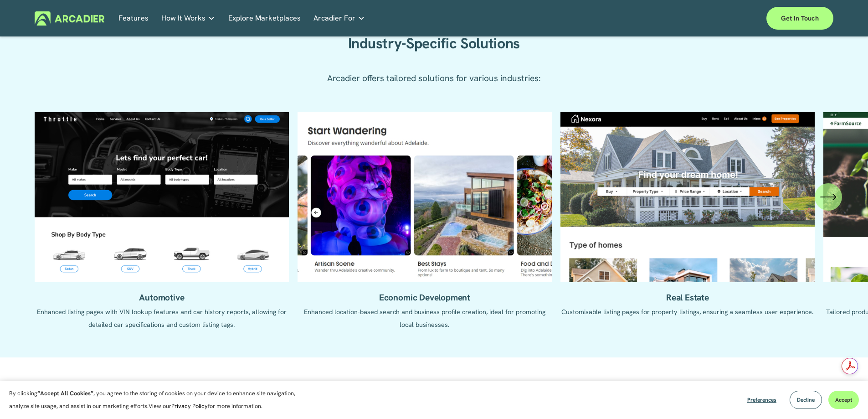 Image resolution: width=868 pixels, height=419 pixels. Describe the element at coordinates (762, 400) in the screenshot. I see `button: Preferences` at that location.